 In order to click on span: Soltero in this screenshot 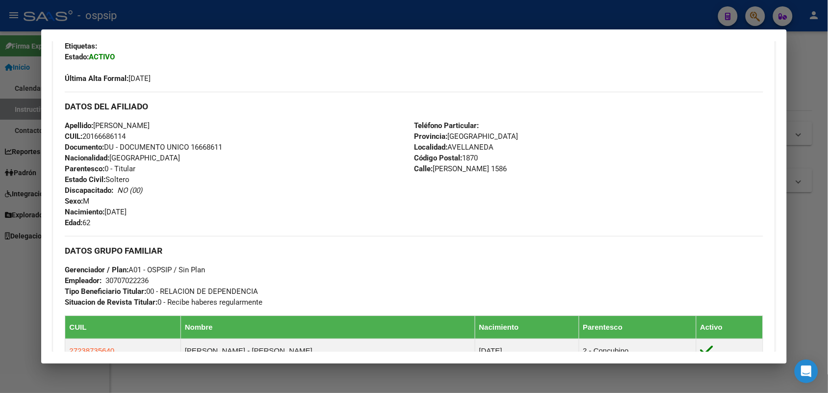, I will do `click(97, 180)`.